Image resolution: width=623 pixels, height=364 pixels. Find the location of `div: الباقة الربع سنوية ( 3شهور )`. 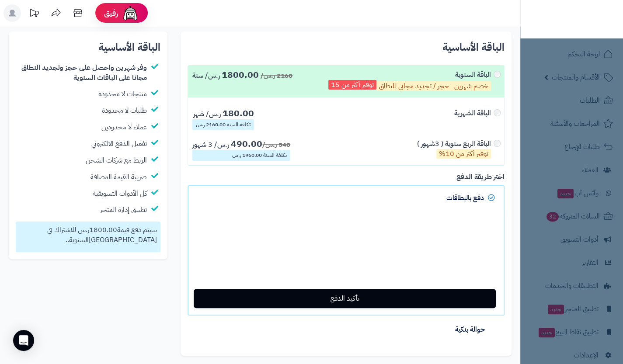

div: الباقة الربع سنوية ( 3شهور ) is located at coordinates (454, 149).